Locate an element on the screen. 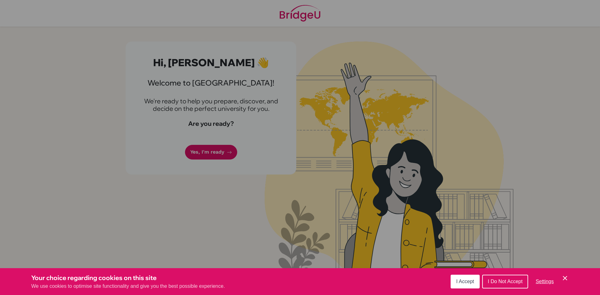  h3: Your choice regarding cookies on this site is located at coordinates (128, 278).